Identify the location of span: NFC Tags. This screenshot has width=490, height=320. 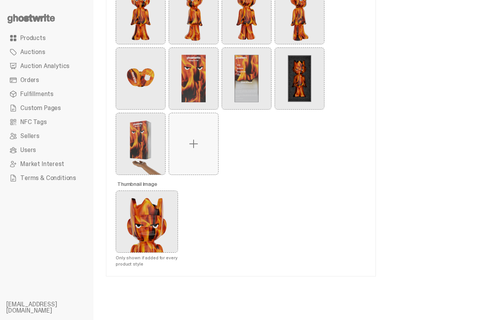
(33, 122).